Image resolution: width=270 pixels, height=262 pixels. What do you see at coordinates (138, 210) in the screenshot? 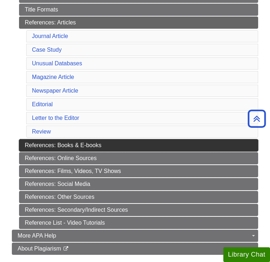
I see `a: References: Secondary/Indirect Sources` at bounding box center [138, 210].